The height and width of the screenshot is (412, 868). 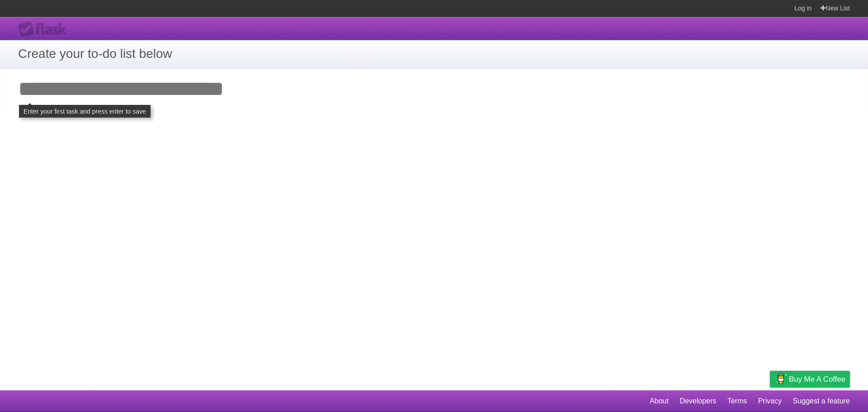 I want to click on h1: Create your to-do list below, so click(x=434, y=53).